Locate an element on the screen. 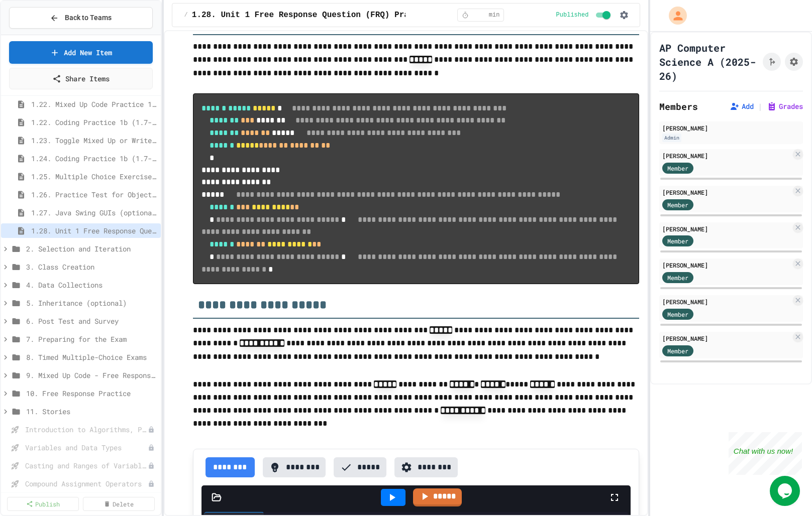  span: Back to Teams is located at coordinates (88, 17).